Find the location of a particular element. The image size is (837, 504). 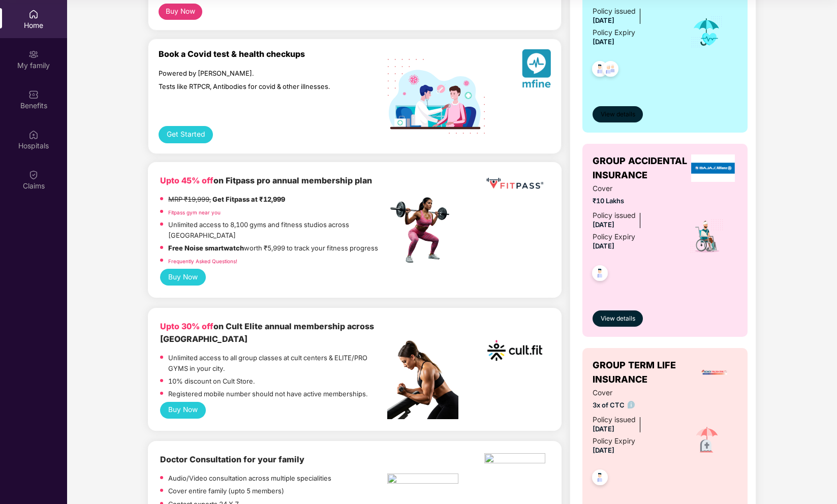

img: svg+xml;base64,PHN2ZyBpZD0iSG9tZSIgeG1sbnM9Imh0dHA6Ly93d3cudzMub3JnLzIwMDAvc3ZnIiB3aWR0aD0iMjAiIG... is located at coordinates (33, 14).